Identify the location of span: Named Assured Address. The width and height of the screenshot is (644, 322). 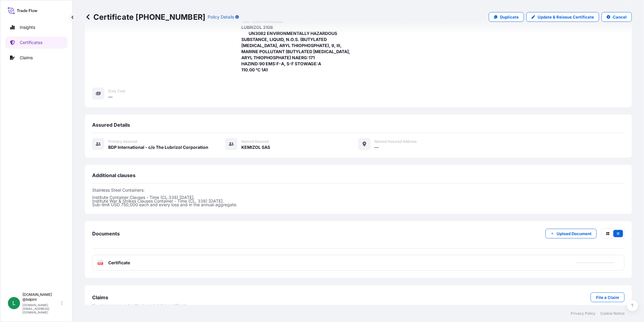
(395, 141).